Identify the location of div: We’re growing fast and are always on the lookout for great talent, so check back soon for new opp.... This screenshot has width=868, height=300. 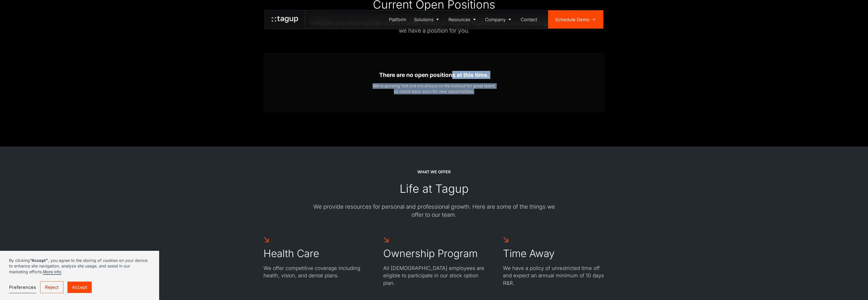
(434, 89).